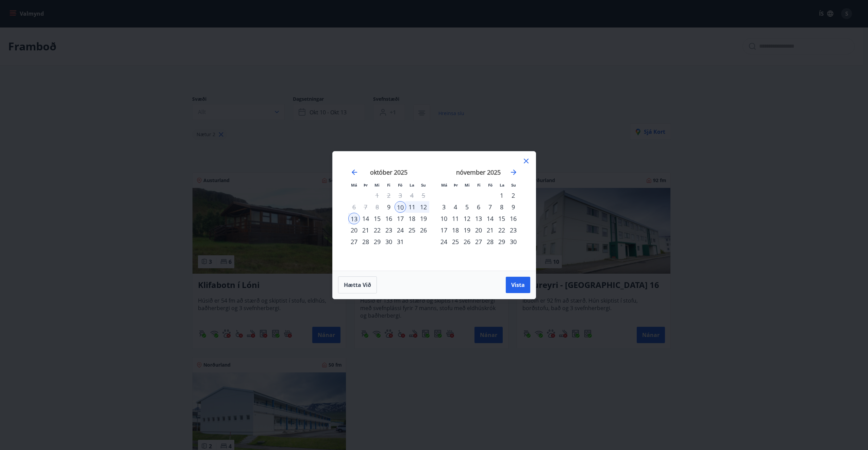 This screenshot has width=868, height=450. What do you see at coordinates (479, 242) in the screenshot?
I see `td: Choose fimmtudagur, 27. nóvember 2025 as your check-in date. It’s available.` at bounding box center [479, 242].